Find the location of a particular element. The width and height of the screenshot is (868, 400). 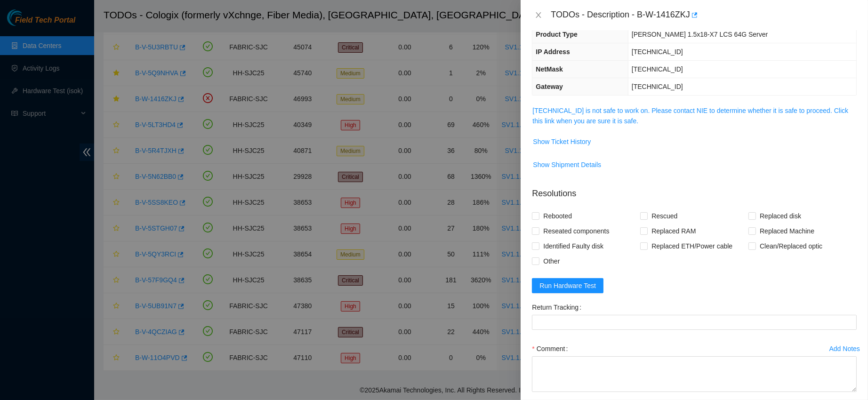

span: Show Shipment Details is located at coordinates (567, 165).